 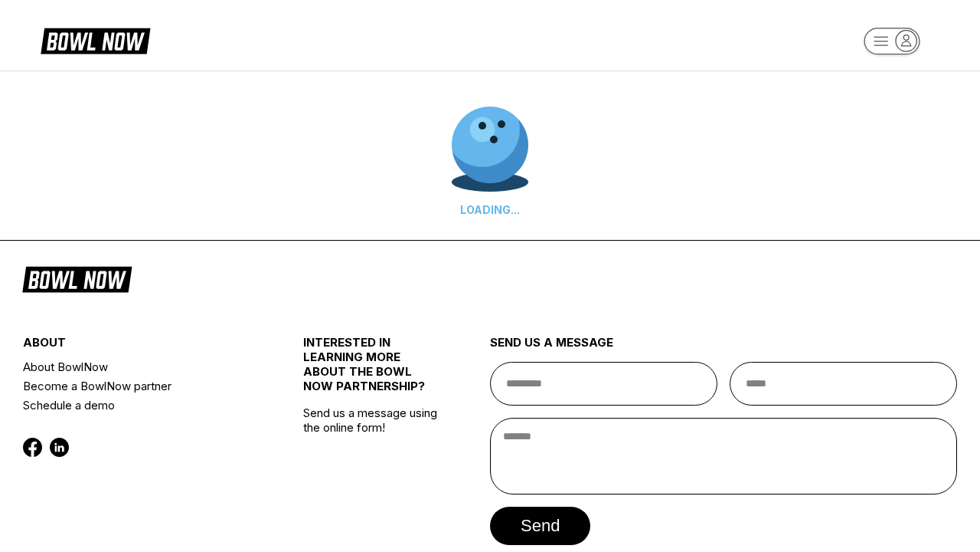 I want to click on div: INTERESTED IN LEARNING MORE ABOUT THE BOWL NOW PARTNERSHIP?, so click(x=373, y=370).